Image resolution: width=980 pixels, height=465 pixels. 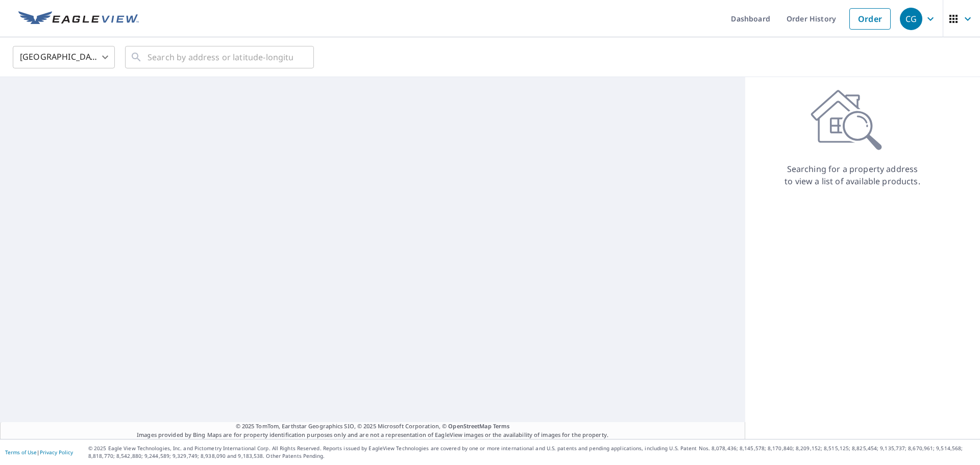 What do you see at coordinates (56, 453) in the screenshot?
I see `a: Privacy Policy` at bounding box center [56, 453].